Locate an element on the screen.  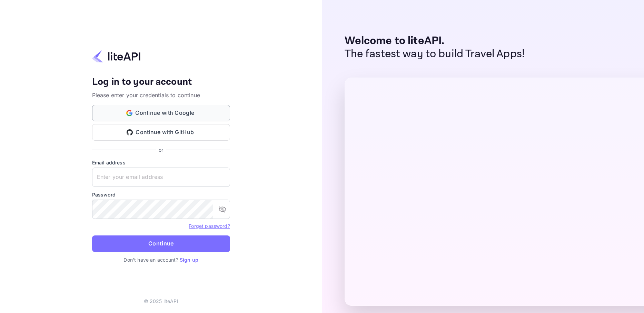
button: toggle password visibility is located at coordinates (223, 209).